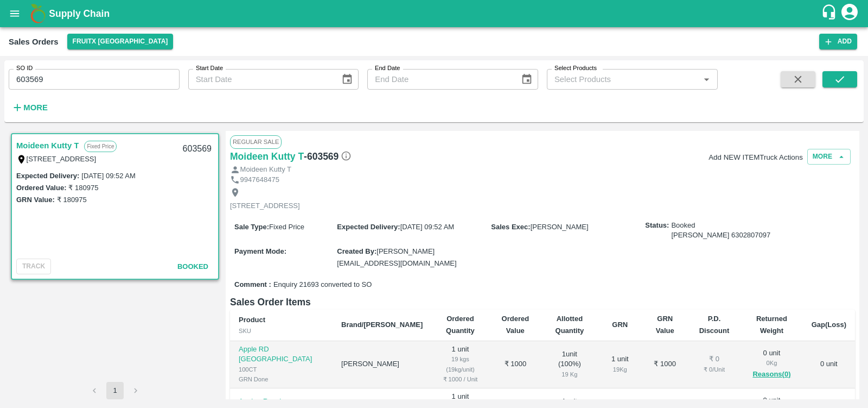 This screenshot has width=868, height=408. I want to click on div: 603569, so click(197, 149).